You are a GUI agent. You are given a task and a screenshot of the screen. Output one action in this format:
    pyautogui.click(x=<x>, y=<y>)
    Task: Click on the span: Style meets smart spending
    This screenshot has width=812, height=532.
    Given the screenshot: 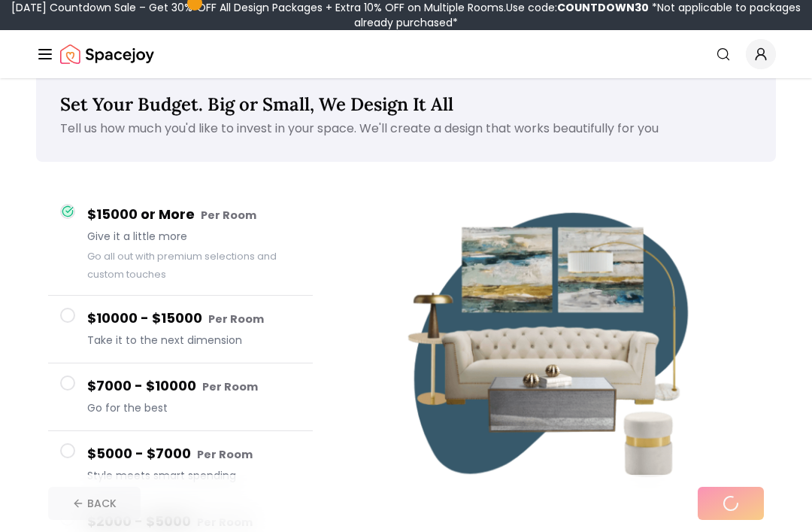 What is the action you would take?
    pyautogui.click(x=194, y=476)
    